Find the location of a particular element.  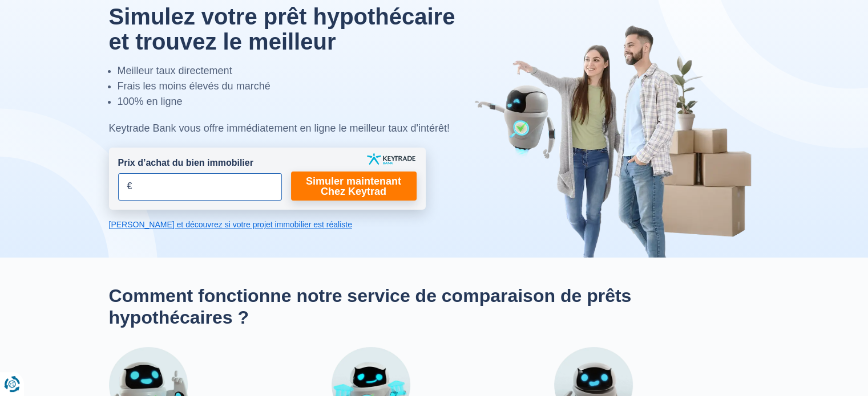

li: 100% en ligne is located at coordinates (300, 102).